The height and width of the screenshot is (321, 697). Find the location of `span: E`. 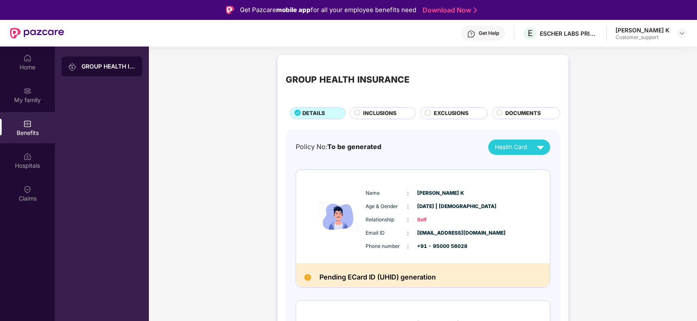

span: E is located at coordinates (530, 33).